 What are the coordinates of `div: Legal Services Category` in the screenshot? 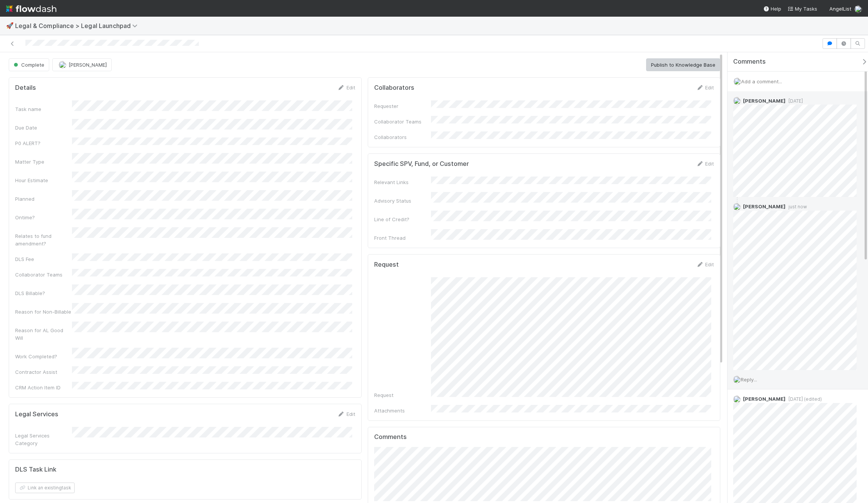 It's located at (44, 439).